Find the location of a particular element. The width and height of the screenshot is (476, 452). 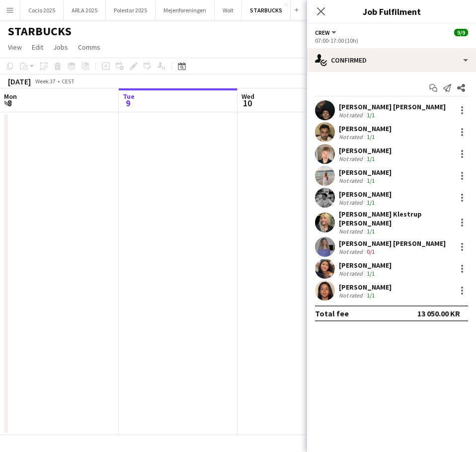

span: Comms is located at coordinates (89, 47).